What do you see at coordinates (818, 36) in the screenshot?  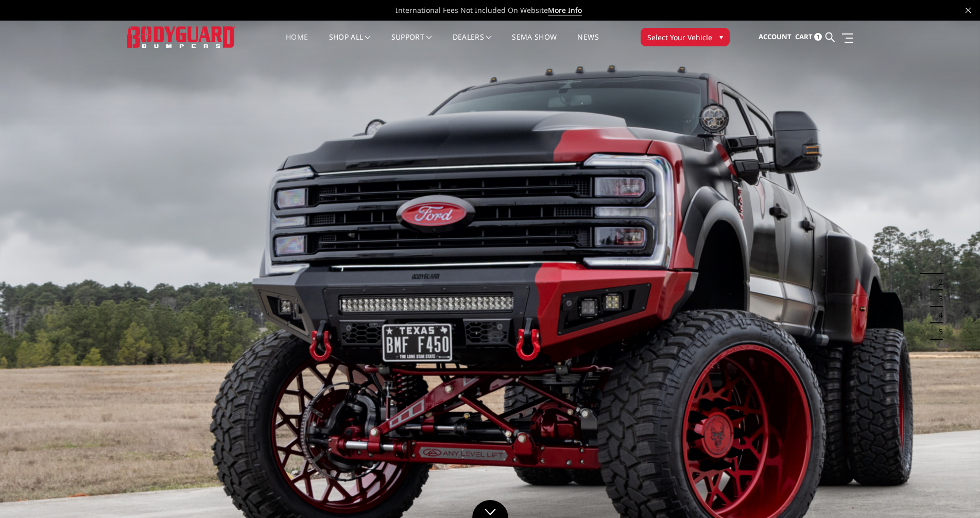 I see `span: 1` at bounding box center [818, 36].